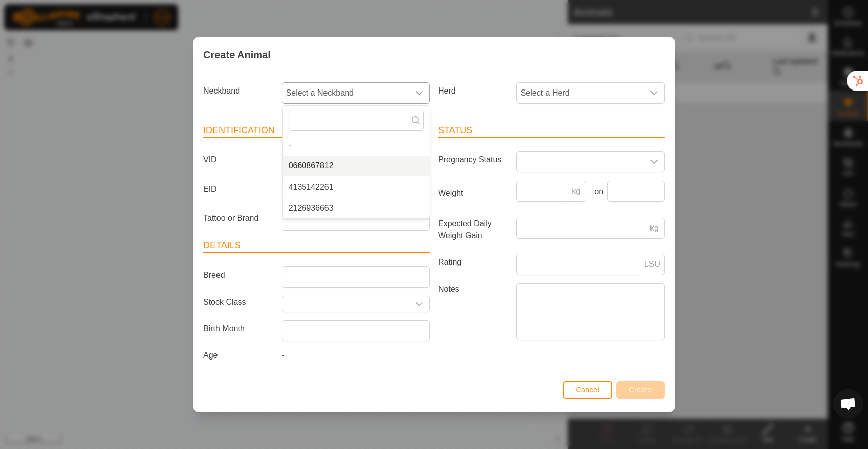  What do you see at coordinates (356, 176) in the screenshot?
I see `ul: Option List` at bounding box center [356, 176].